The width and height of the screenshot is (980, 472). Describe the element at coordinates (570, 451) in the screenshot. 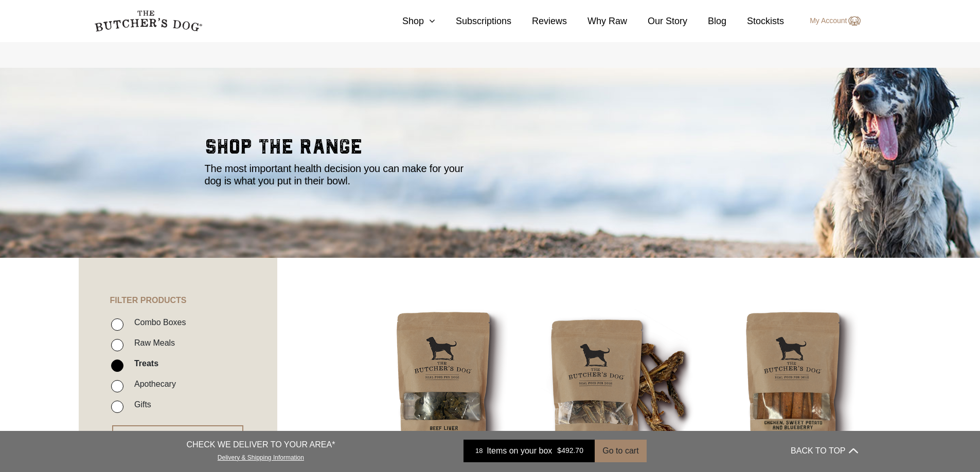

I see `bdi: 492.70` at that location.